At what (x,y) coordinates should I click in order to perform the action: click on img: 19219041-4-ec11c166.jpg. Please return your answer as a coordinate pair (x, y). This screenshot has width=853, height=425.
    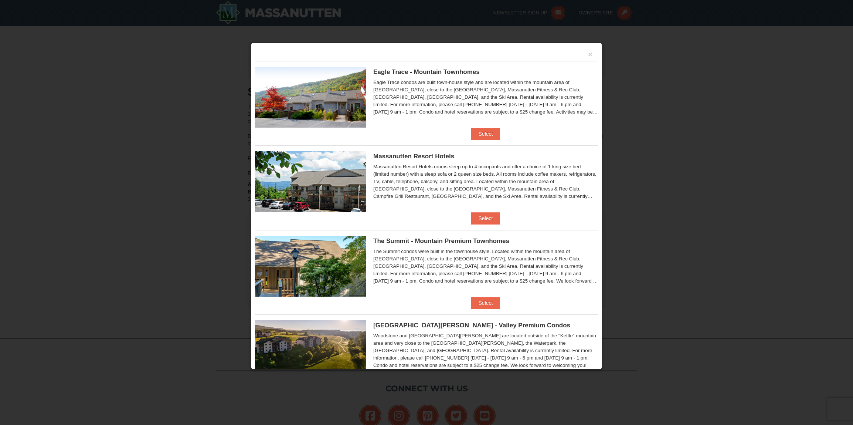
    Looking at the image, I should click on (310, 350).